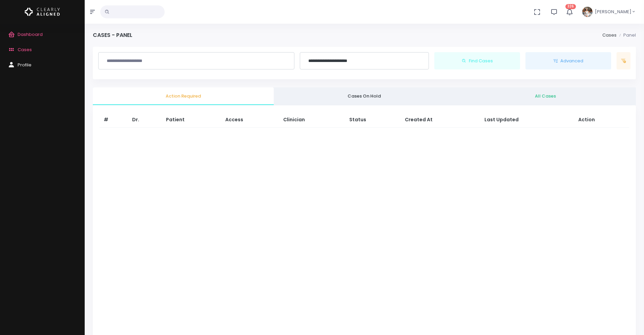  What do you see at coordinates (25, 50) in the screenshot?
I see `span: Cases` at bounding box center [25, 50].